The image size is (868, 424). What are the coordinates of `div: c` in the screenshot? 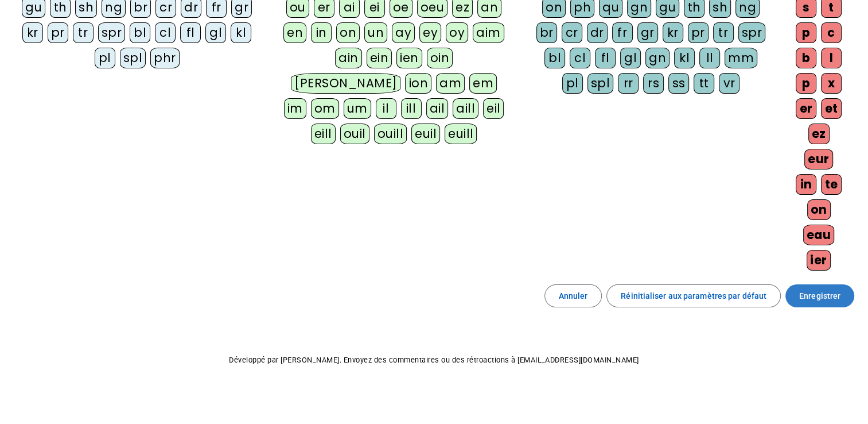 It's located at (832, 33).